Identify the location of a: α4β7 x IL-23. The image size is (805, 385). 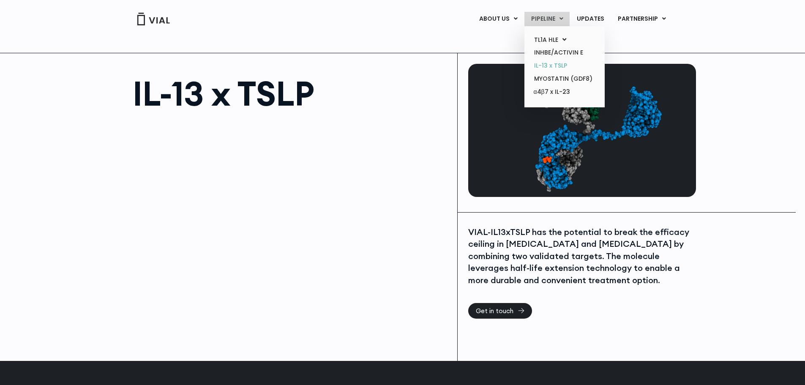
(564, 92).